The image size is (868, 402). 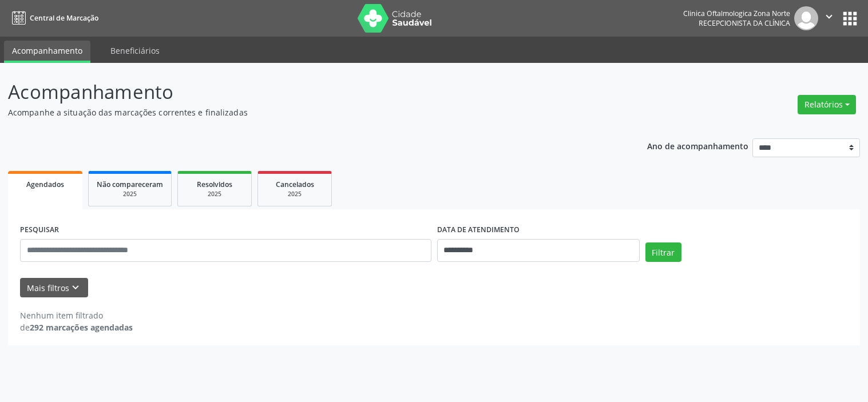 What do you see at coordinates (806, 18) in the screenshot?
I see `img: img` at bounding box center [806, 18].